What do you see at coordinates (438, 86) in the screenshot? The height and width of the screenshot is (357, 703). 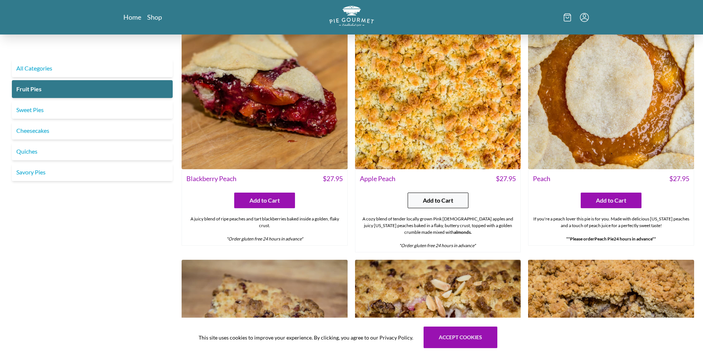 I see `a: Apple Peach` at bounding box center [438, 86].